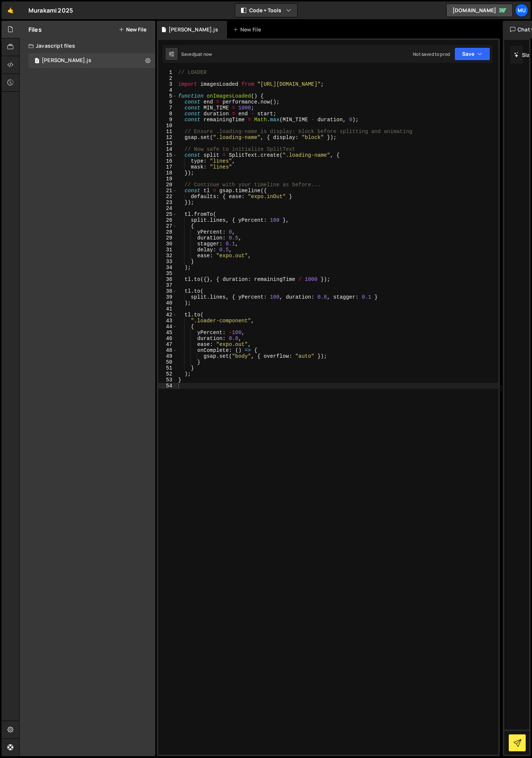 The image size is (532, 758). What do you see at coordinates (472, 54) in the screenshot?
I see `button: Save` at bounding box center [472, 54].